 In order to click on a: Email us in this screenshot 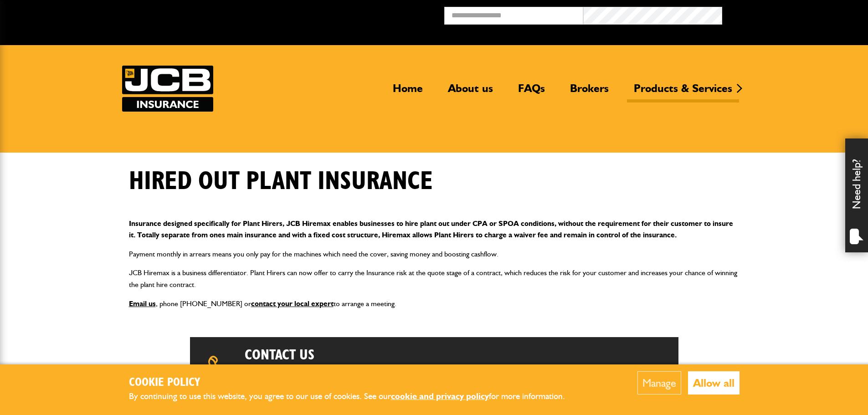, I will do `click(142, 303)`.